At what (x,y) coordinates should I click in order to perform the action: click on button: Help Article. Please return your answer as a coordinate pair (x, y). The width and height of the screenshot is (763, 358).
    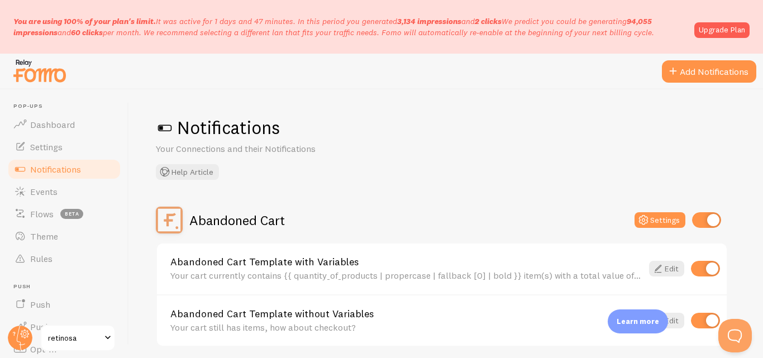
    Looking at the image, I should click on (187, 172).